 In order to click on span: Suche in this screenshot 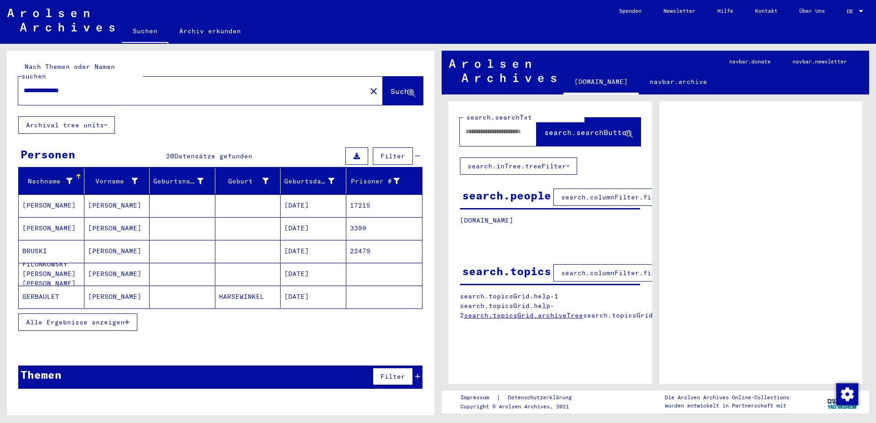, I will do `click(402, 91)`.